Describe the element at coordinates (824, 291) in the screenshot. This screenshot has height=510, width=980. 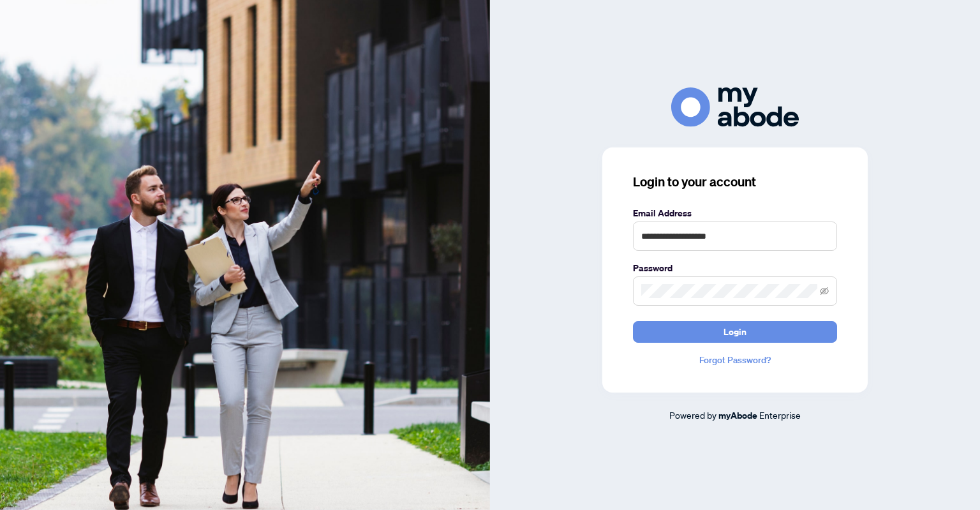
I see `span: eye-invisible` at that location.